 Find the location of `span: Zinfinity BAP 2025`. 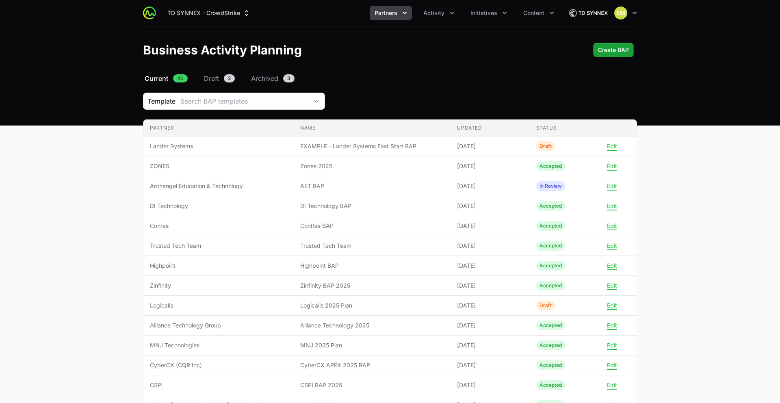

span: Zinfinity BAP 2025 is located at coordinates (372, 285).